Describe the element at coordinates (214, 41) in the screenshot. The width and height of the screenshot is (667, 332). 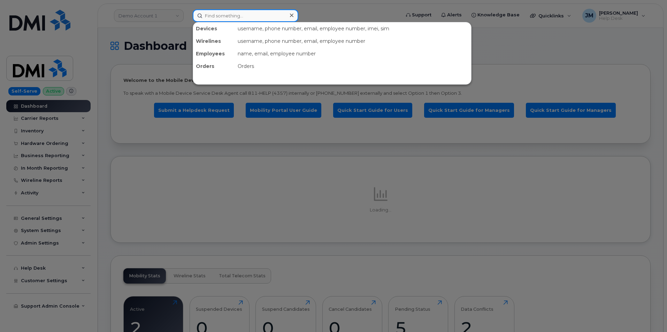
I see `div: Wirelines` at that location.